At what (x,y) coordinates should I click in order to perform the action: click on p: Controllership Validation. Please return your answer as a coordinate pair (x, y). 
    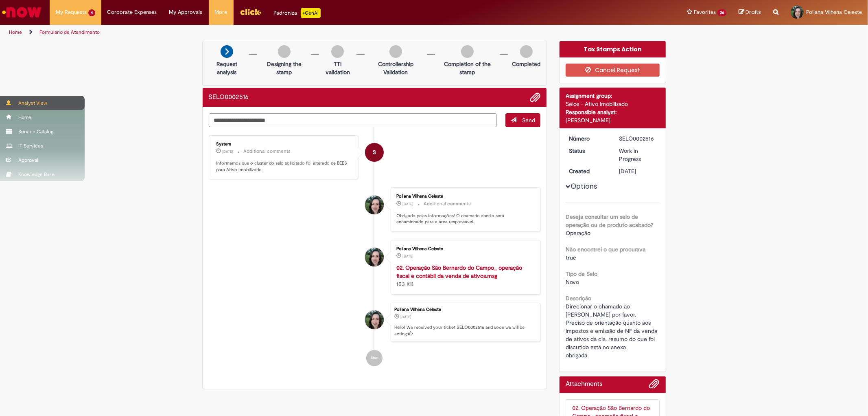
    Looking at the image, I should click on (396, 68).